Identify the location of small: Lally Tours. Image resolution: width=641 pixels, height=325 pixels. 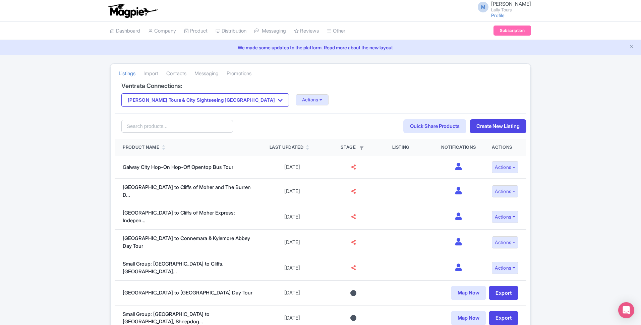
(511, 10).